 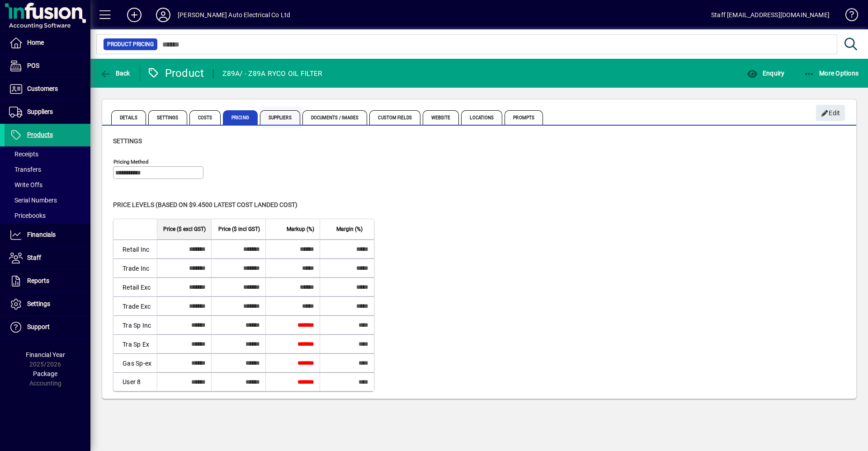 What do you see at coordinates (47, 327) in the screenshot?
I see `a: Support` at bounding box center [47, 327].